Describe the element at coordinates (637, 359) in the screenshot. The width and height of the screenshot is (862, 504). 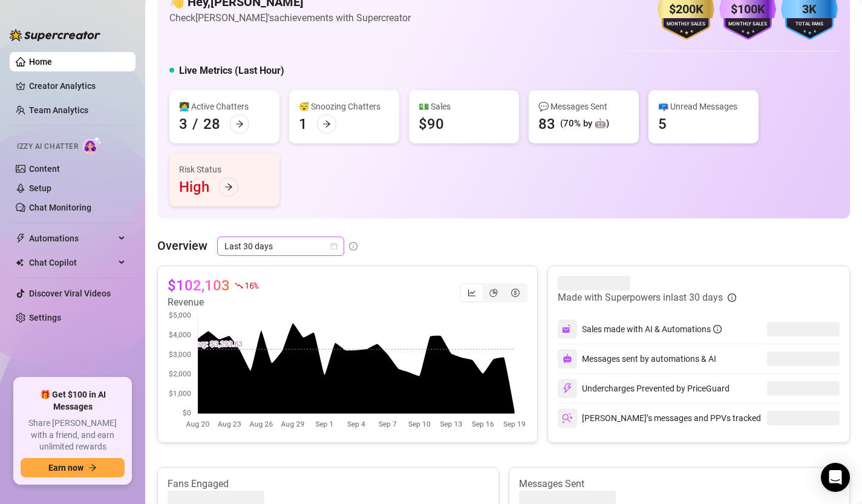
I see `div: Messages sent by automations & AI` at that location.